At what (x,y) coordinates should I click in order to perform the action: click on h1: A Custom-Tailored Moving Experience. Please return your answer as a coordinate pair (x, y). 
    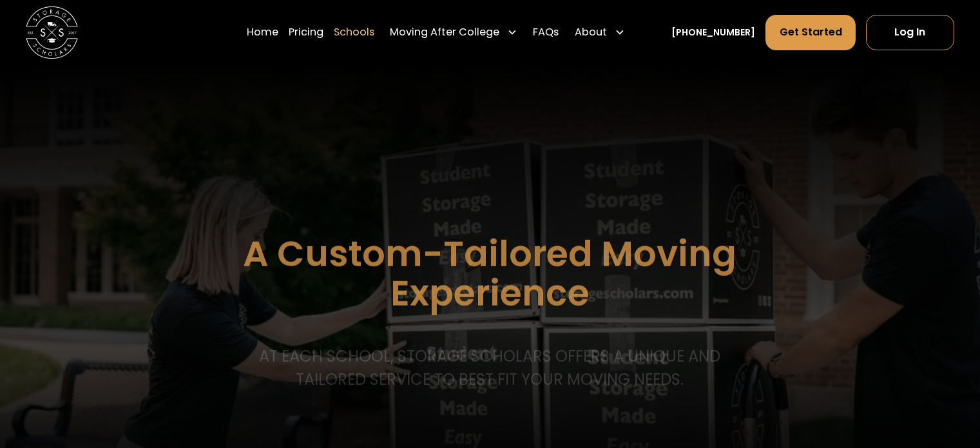
    Looking at the image, I should click on (490, 274).